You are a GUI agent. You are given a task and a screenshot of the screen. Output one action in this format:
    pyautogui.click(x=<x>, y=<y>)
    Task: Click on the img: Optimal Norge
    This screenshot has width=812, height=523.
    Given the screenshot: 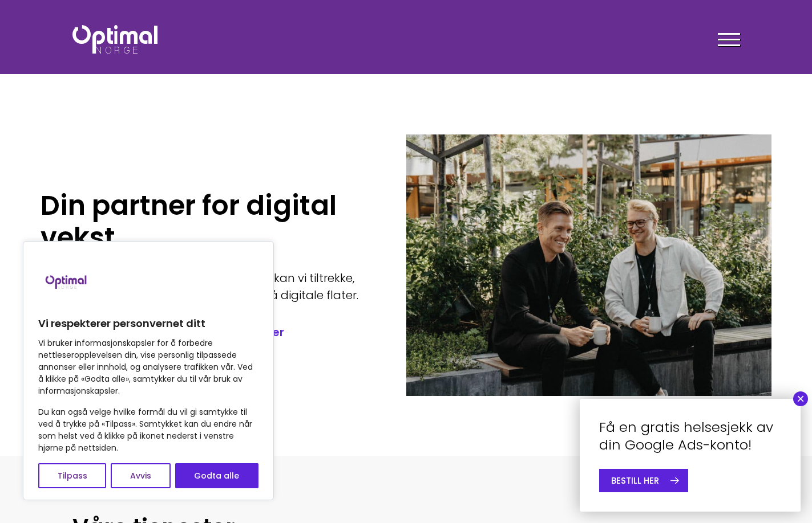 What is the action you would take?
    pyautogui.click(x=115, y=39)
    